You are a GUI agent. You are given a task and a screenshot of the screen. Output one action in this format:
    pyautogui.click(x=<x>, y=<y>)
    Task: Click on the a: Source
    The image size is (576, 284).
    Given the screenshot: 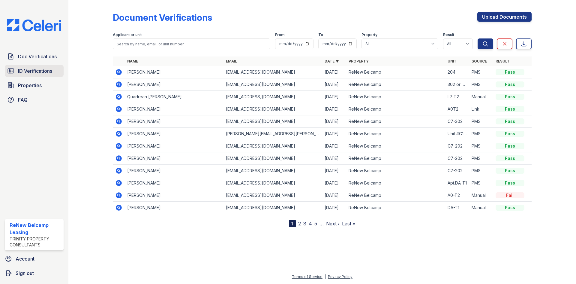 What is the action you would take?
    pyautogui.click(x=479, y=61)
    